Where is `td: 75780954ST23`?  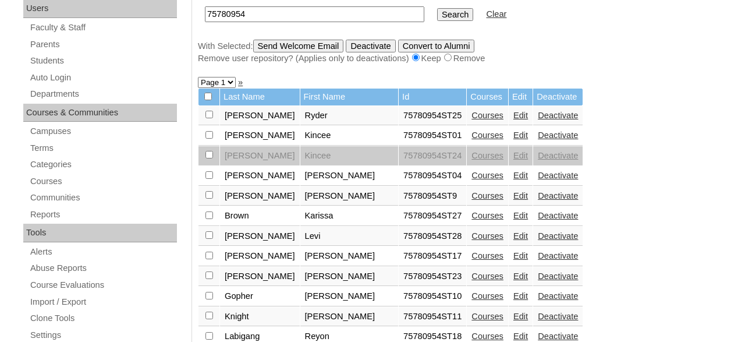
td: 75780954ST23 is located at coordinates (432, 276).